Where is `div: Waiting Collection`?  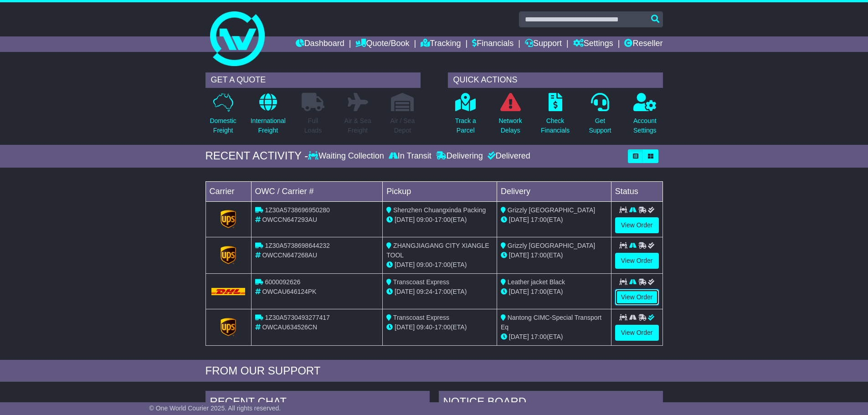 div: Waiting Collection is located at coordinates (347, 156).